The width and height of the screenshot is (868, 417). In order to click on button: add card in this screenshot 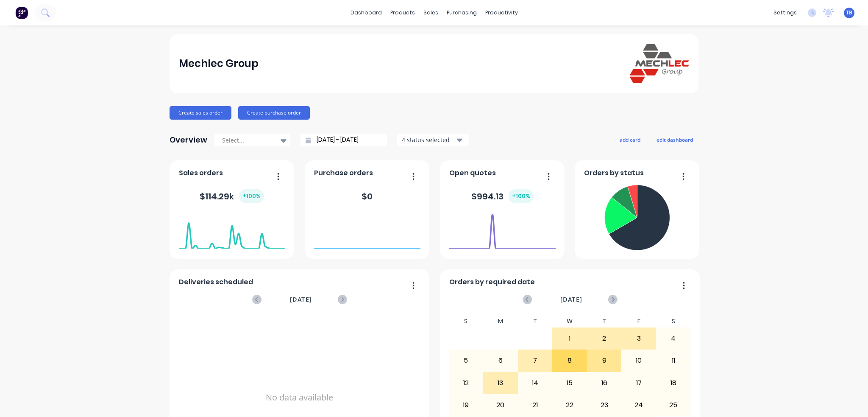, I will do `click(630, 140)`.